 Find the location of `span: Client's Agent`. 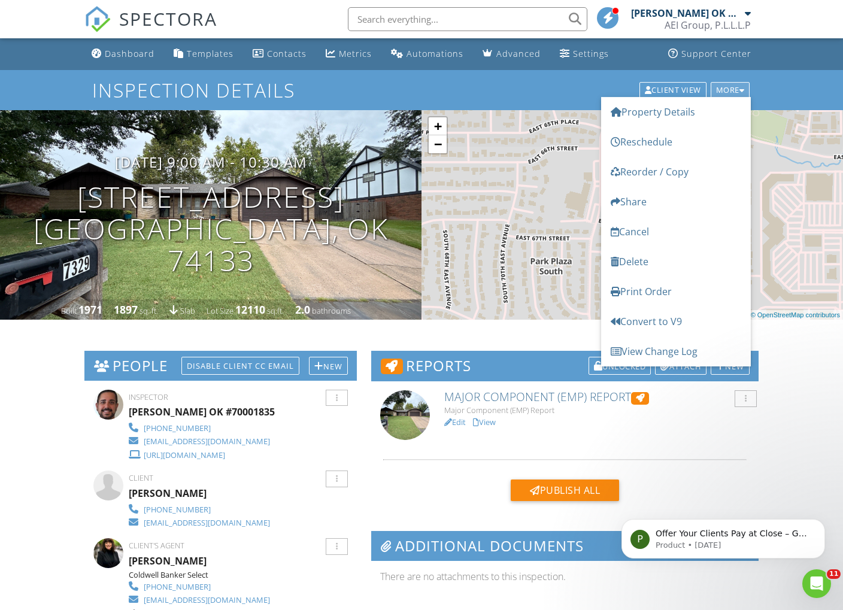

span: Client's Agent is located at coordinates (156, 546).